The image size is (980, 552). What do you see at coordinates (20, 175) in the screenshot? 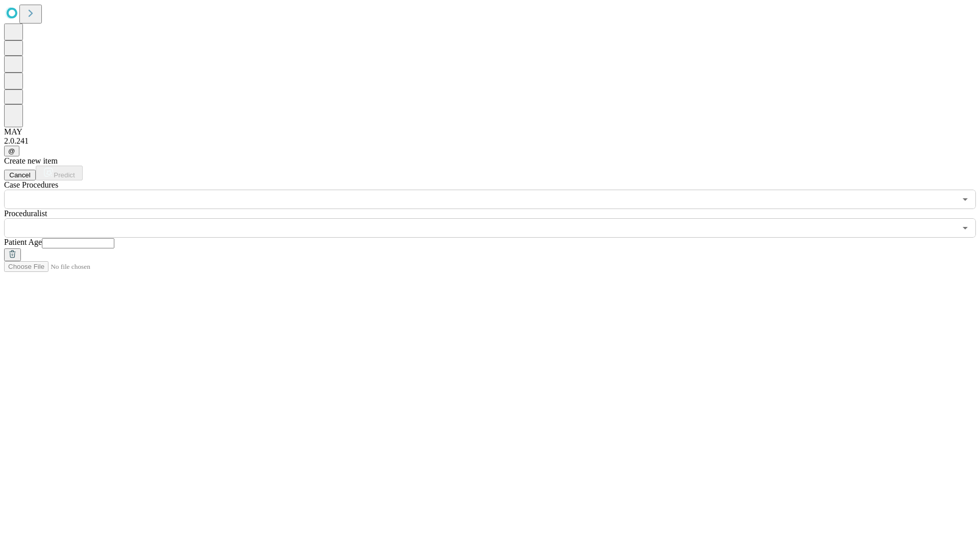
I see `button: Cancel` at bounding box center [20, 175].